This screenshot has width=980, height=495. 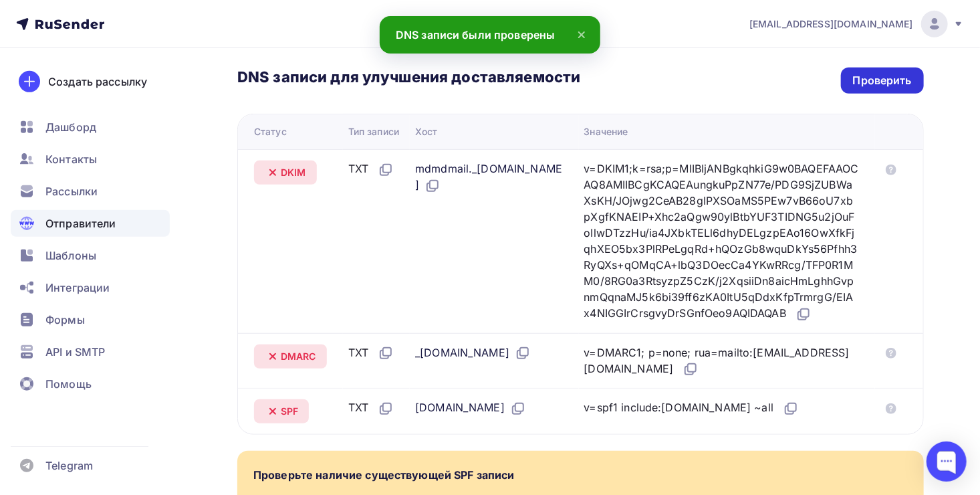 I want to click on h3: DNS записи для улучшения доставляемости, so click(x=409, y=79).